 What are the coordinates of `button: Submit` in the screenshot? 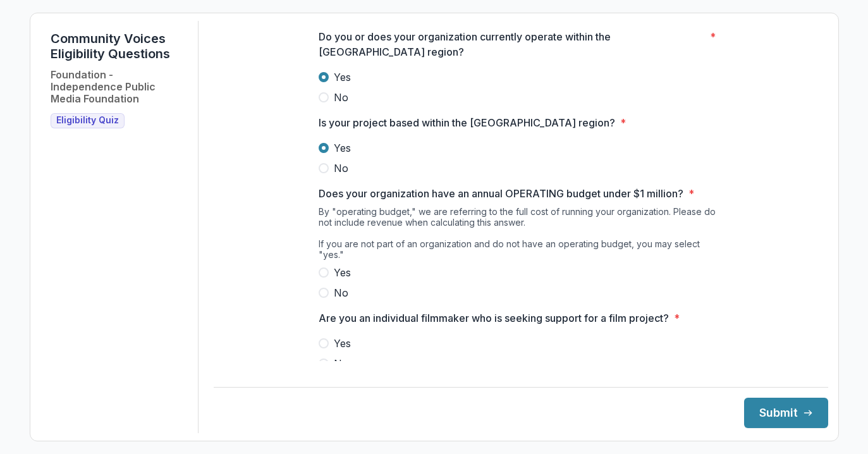 It's located at (786, 413).